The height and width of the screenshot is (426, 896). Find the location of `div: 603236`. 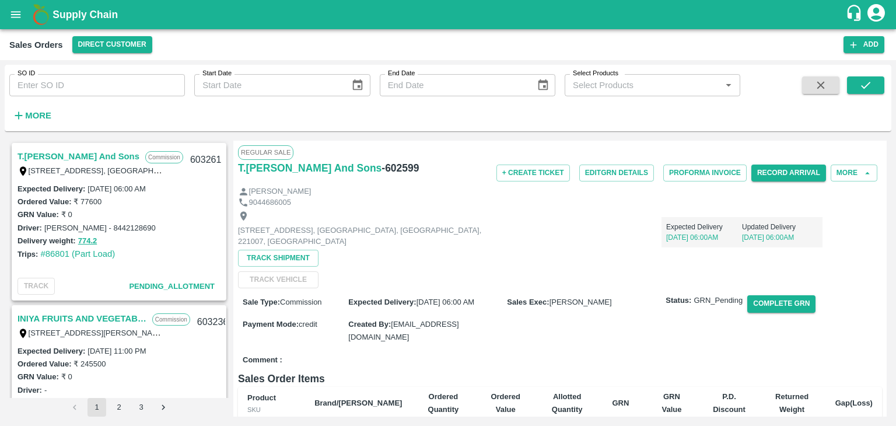

div: 603236 is located at coordinates (212, 322).